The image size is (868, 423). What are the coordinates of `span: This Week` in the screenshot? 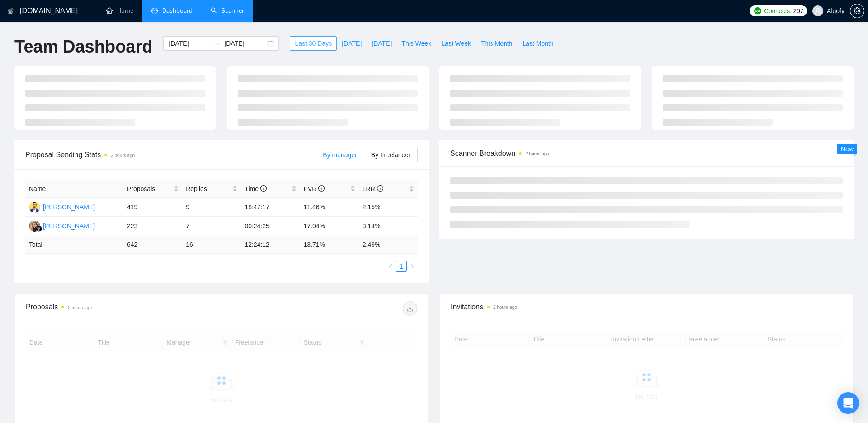 It's located at (417, 43).